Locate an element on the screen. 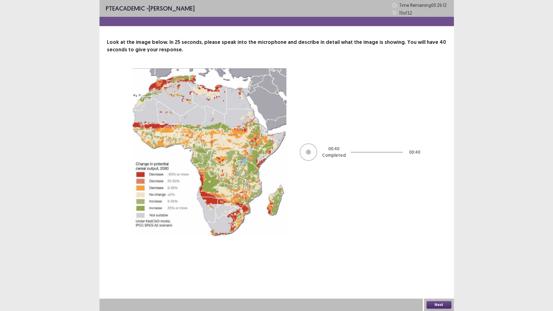 This screenshot has height=311, width=553. p: Look at the image below. In 25 seconds, please speak into the microphone and describe in detail w... is located at coordinates (277, 46).